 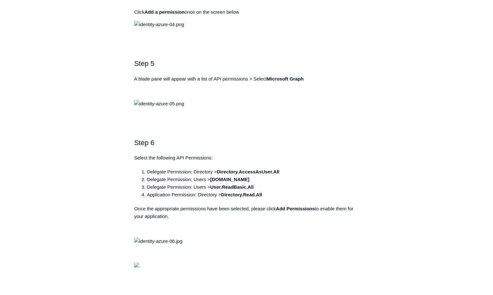 What do you see at coordinates (159, 104) in the screenshot?
I see `img: identity-azure-05.png` at bounding box center [159, 104].